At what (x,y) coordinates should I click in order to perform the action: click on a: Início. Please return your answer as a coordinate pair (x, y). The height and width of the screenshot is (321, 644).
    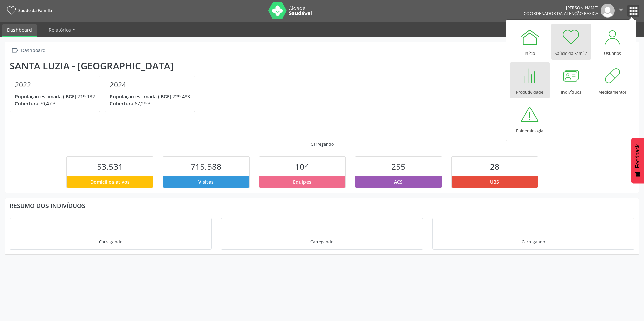
    Looking at the image, I should click on (530, 42).